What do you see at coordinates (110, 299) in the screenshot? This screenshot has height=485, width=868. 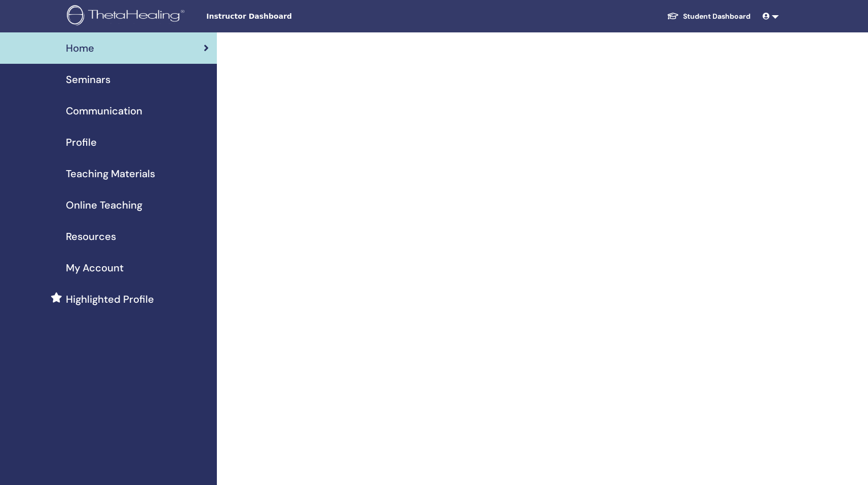 I see `span: Highlighted Profile` at bounding box center [110, 299].